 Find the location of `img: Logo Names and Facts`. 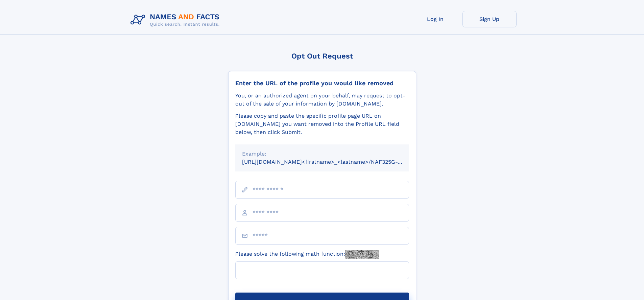

img: Logo Names and Facts is located at coordinates (177, 20).